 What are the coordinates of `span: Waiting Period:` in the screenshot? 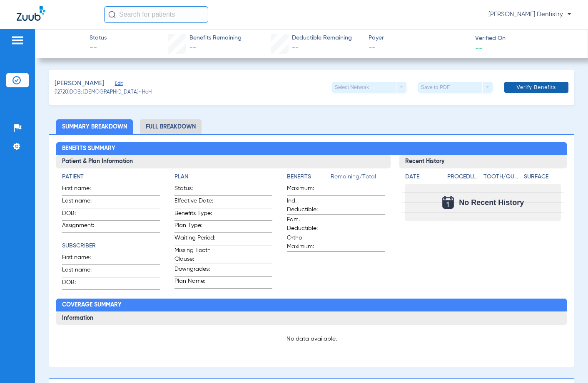 It's located at (195, 239).